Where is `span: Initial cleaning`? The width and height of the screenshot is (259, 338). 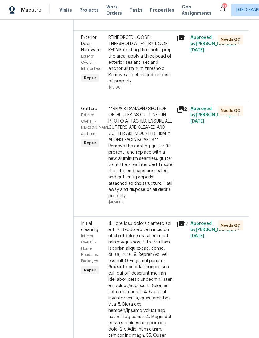 span: Initial cleaning is located at coordinates (89, 226).